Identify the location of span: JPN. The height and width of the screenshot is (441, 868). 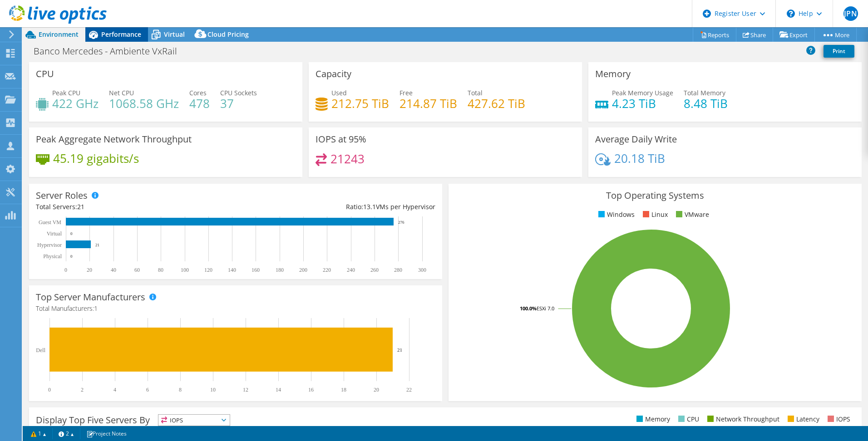
(851, 14).